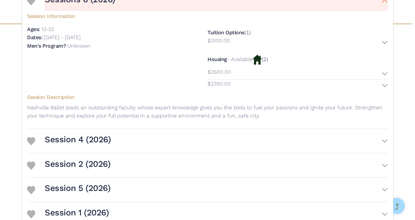 Image resolution: width=415 pixels, height=220 pixels. What do you see at coordinates (226, 32) in the screenshot?
I see `h5: Tuition Options` at bounding box center [226, 32].